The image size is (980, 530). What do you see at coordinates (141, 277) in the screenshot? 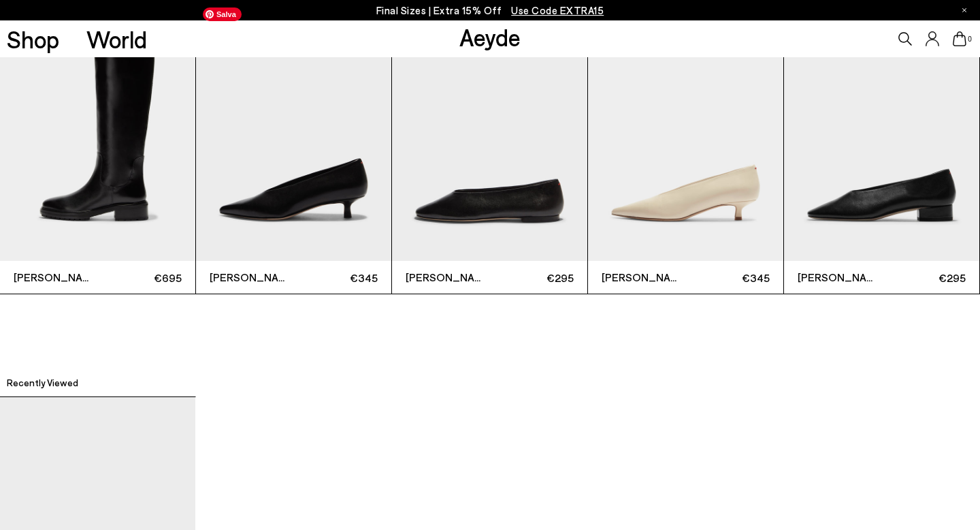
I see `span: €695` at bounding box center [141, 277].